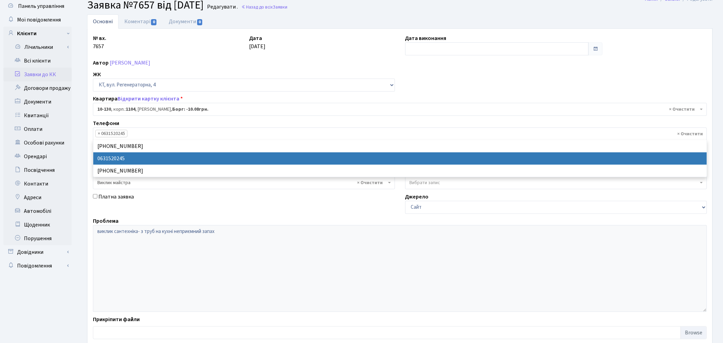  What do you see at coordinates (103, 22) in the screenshot?
I see `a: Основні` at bounding box center [103, 22].